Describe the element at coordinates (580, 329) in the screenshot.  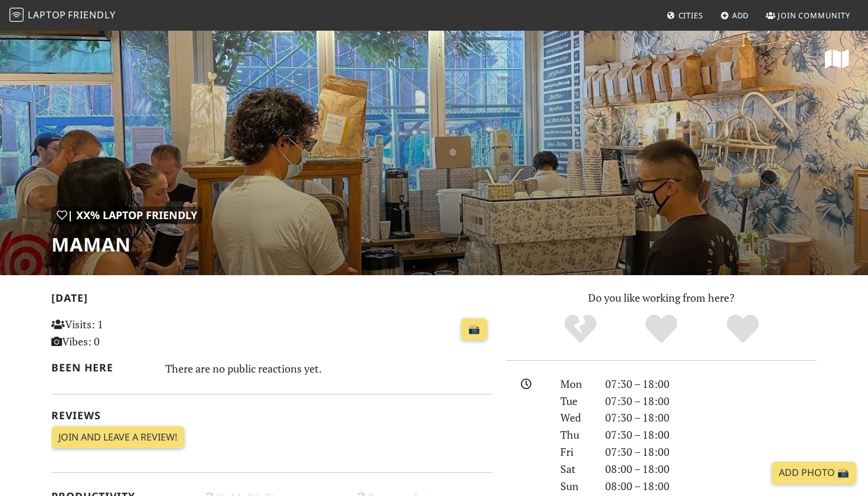
I see `div: No` at that location.